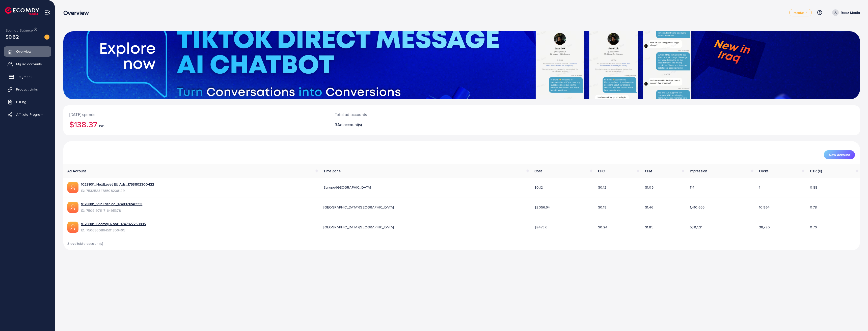 The height and width of the screenshot is (331, 868). Describe the element at coordinates (29, 115) in the screenshot. I see `span: Affiliate Program` at that location.